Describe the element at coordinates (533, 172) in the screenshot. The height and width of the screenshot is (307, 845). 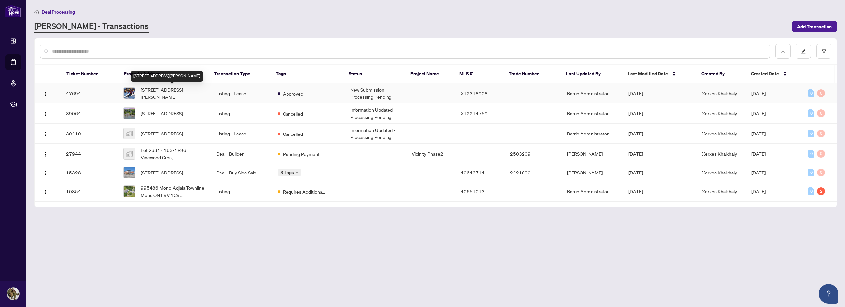
I see `td: 2421090` at that location.